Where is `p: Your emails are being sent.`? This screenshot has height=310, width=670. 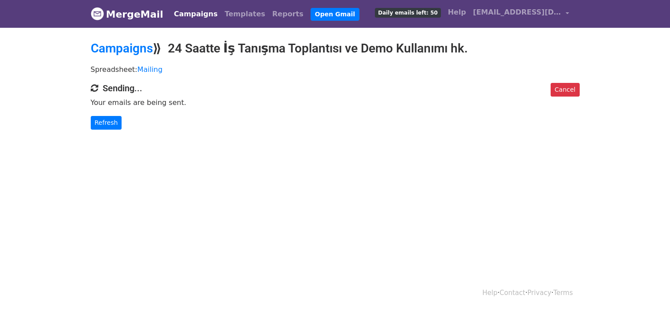 p: Your emails are being sent. is located at coordinates (335, 102).